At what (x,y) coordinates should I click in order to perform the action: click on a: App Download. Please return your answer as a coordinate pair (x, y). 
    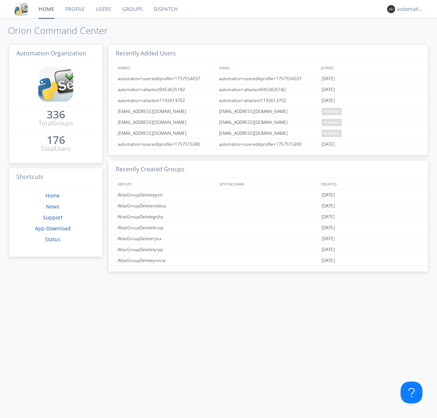
    Looking at the image, I should click on (53, 228).